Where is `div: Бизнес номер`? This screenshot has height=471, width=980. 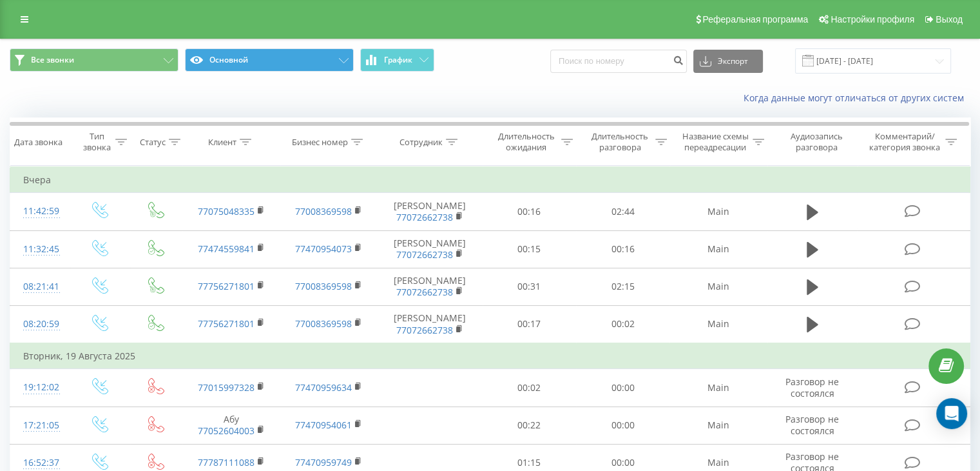 div: Бизнес номер is located at coordinates (320, 142).